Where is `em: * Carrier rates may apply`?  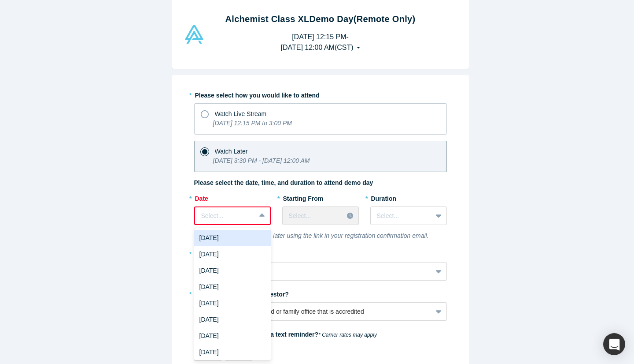
em: * Carrier rates may apply is located at coordinates (347, 334).